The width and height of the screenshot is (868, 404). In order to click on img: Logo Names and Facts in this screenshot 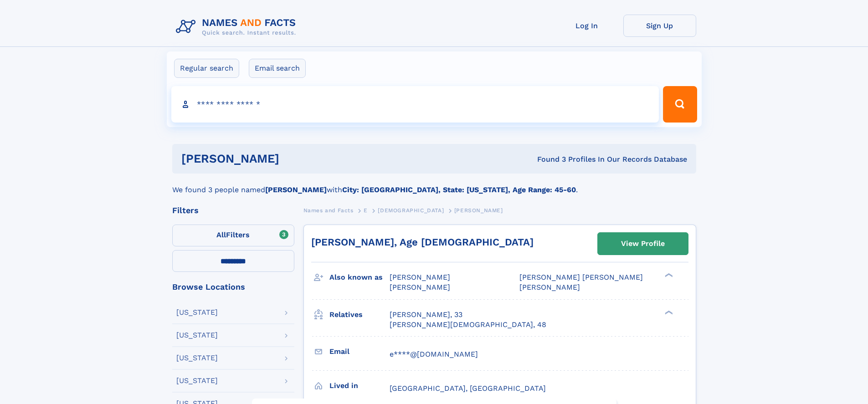, I will do `click(238, 27)`.